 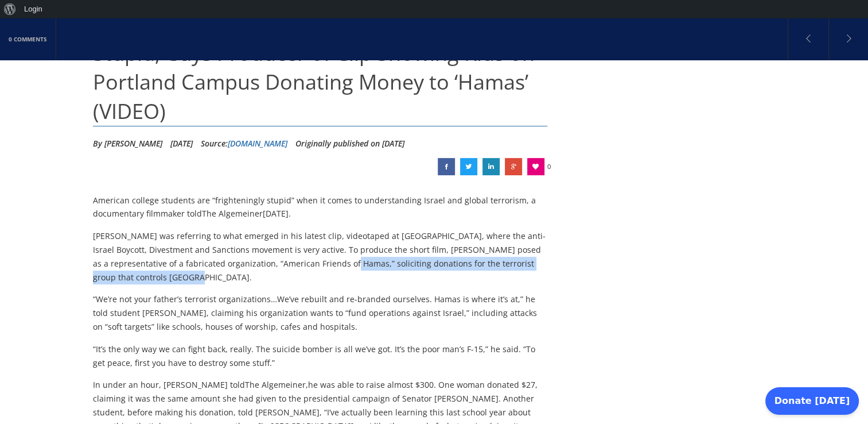 I want to click on p: “We’re not your father’s terrorist organizations…We’ve rebuilt and re-branded ourselves. Hamas is..., so click(x=320, y=313).